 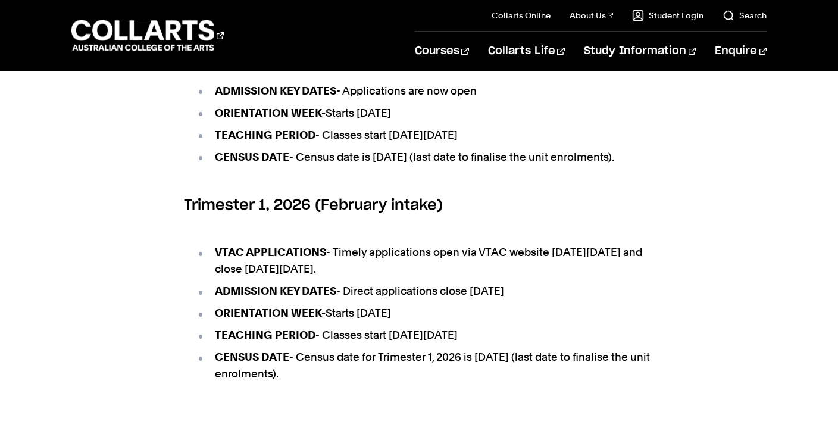 What do you see at coordinates (270, 252) in the screenshot?
I see `strong: VTAC APPLICATIONS` at bounding box center [270, 252].